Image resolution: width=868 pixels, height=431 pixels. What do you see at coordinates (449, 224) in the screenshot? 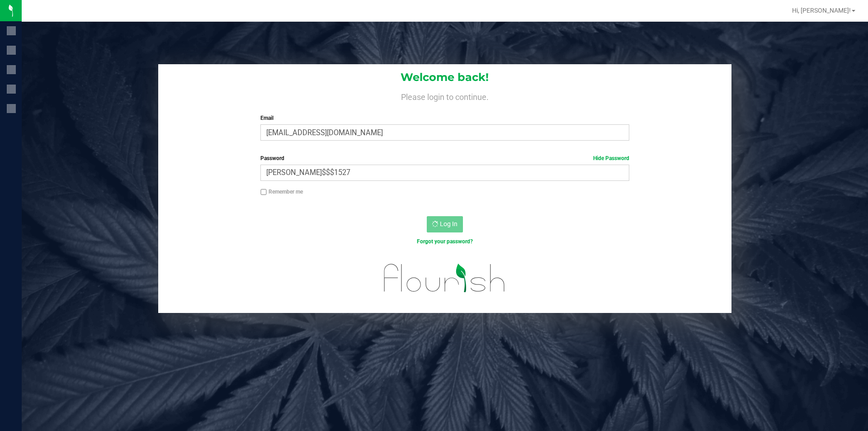
I see `span: Log In` at bounding box center [449, 224].